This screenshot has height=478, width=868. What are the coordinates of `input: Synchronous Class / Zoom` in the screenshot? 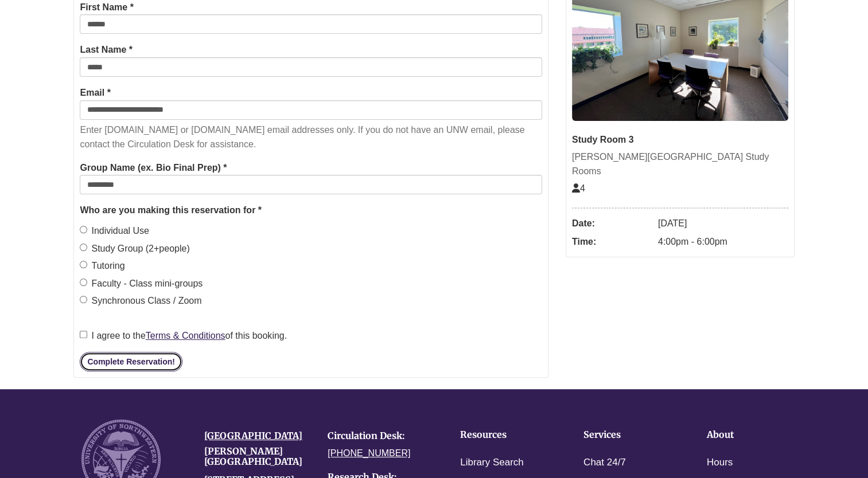 It's located at (83, 299).